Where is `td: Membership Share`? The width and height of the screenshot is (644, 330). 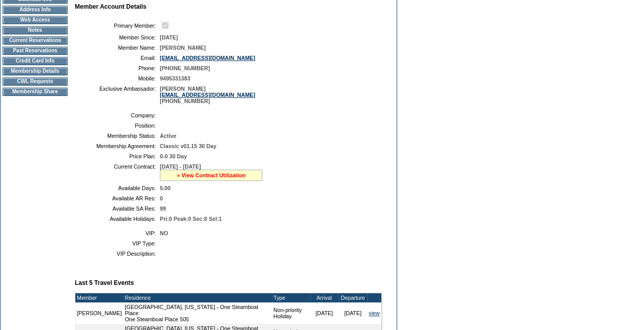 td: Membership Share is located at coordinates (35, 92).